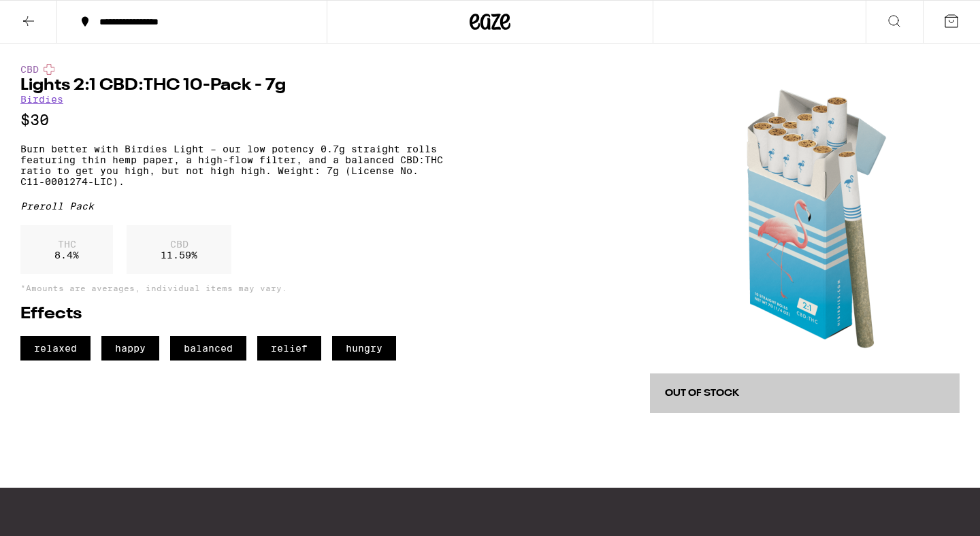  What do you see at coordinates (232, 166) in the screenshot?
I see `p: Burn better with Birdies Light – our low potency 0.7g straight rolls featuring thin hemp paper, a...` at bounding box center [232, 166].